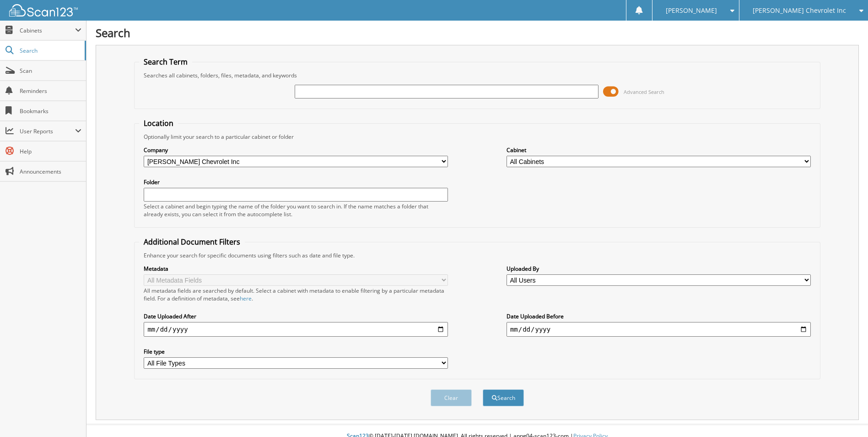 This screenshot has height=437, width=868. Describe the element at coordinates (50, 50) in the screenshot. I see `span: Search` at that location.